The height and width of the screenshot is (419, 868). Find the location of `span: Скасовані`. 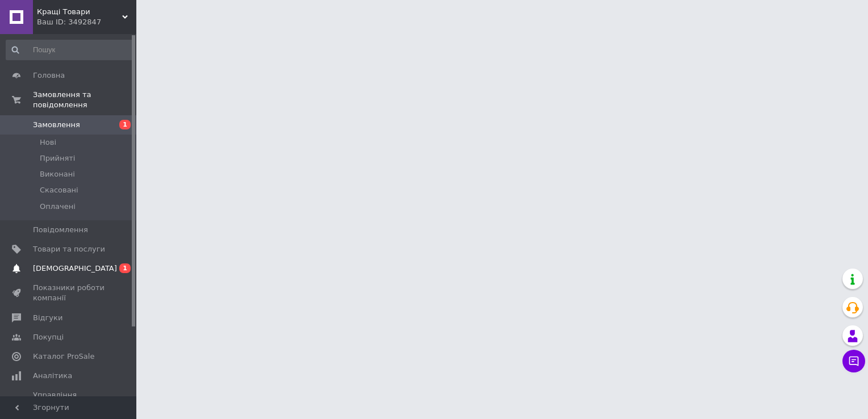

span: Скасовані is located at coordinates (59, 190).